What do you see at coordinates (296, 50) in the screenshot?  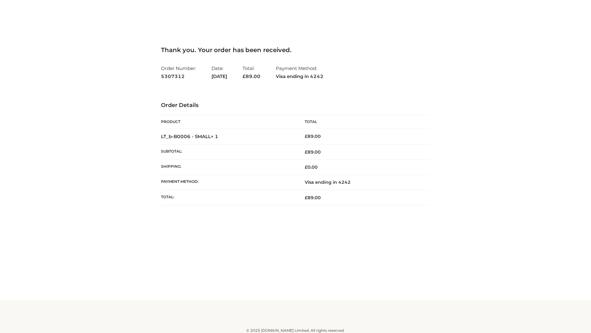 I see `h3: Thank you. Your order has been received.` at bounding box center [296, 50].